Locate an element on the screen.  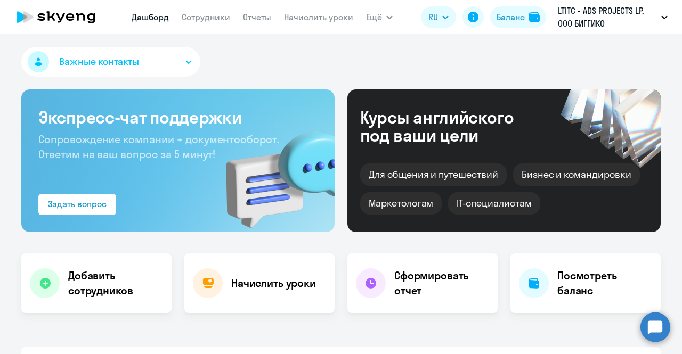
div: Для общения и путешествий is located at coordinates (433, 175).